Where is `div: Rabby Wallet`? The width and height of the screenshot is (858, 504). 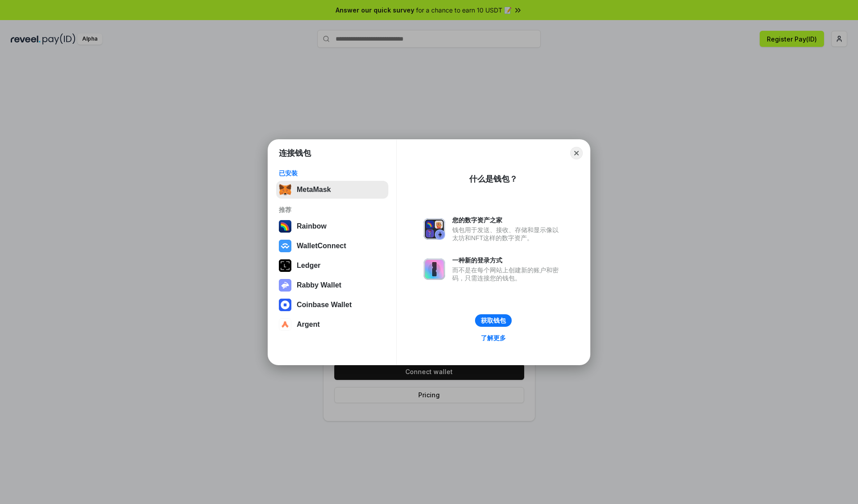 div: Rabby Wallet is located at coordinates (319, 286).